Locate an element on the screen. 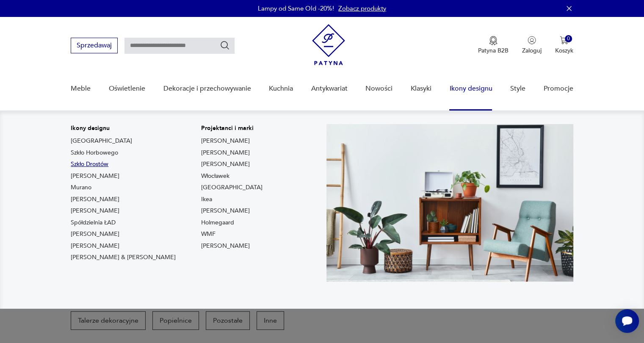 The width and height of the screenshot is (644, 343). p: Zaloguj is located at coordinates (532, 51).